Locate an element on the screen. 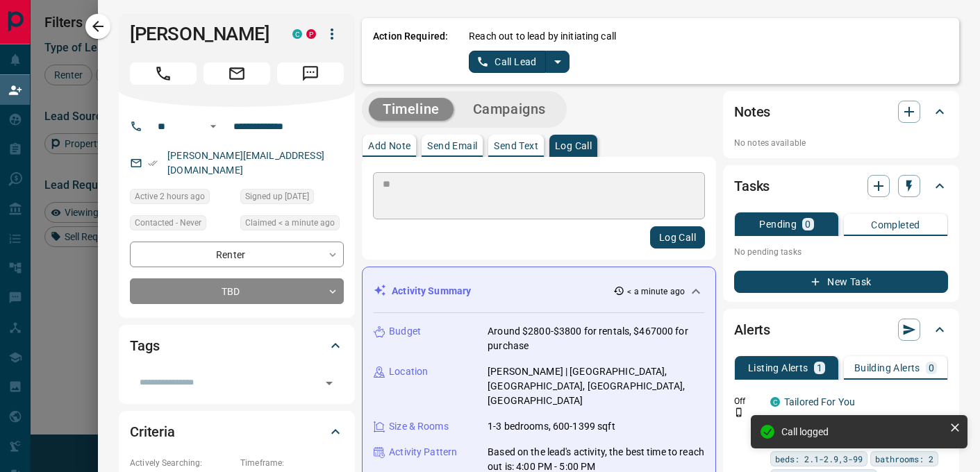 This screenshot has width=980, height=472. button: Log Call is located at coordinates (677, 238).